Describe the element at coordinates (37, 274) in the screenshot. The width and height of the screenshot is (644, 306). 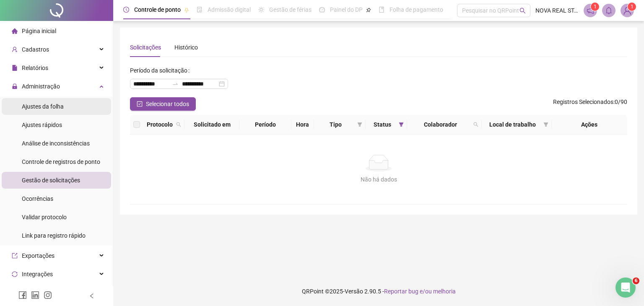
I see `span: Integrações` at that location.